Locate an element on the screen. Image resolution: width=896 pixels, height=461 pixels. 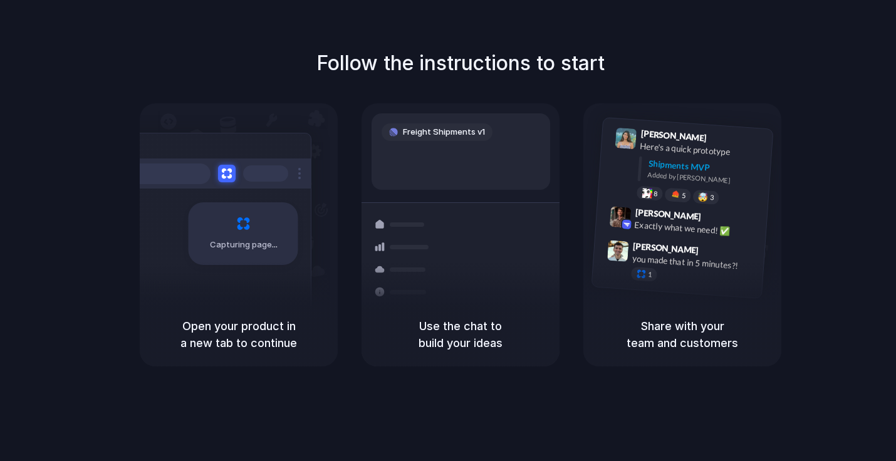
div: Shipments MVP is located at coordinates (706, 167).